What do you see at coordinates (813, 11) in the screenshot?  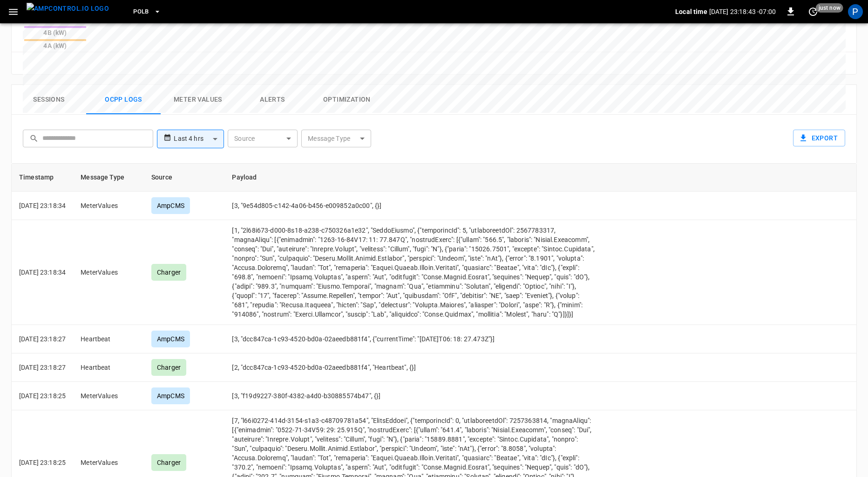 I see `button: set refresh interval` at bounding box center [813, 11].